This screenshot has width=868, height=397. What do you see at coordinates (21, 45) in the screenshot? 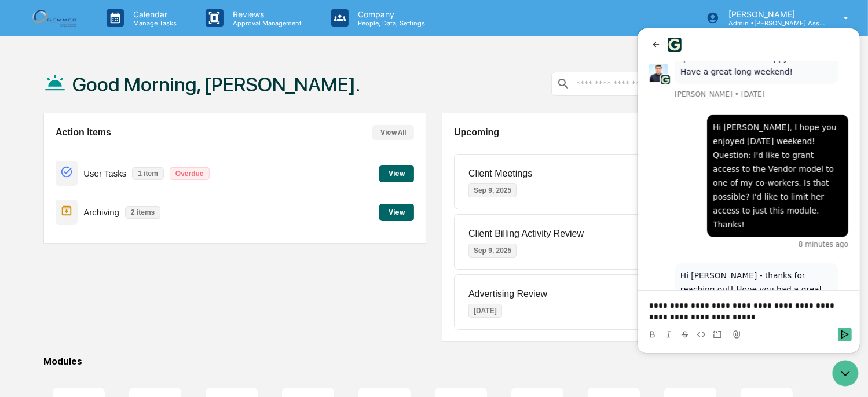
I see `img: Jack Rasmussen` at bounding box center [21, 45].